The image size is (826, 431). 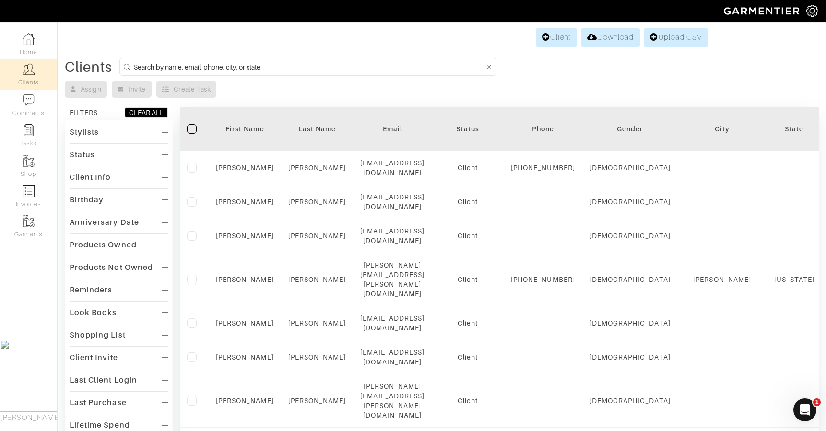 I want to click on button: CLEAR ALL, so click(x=146, y=113).